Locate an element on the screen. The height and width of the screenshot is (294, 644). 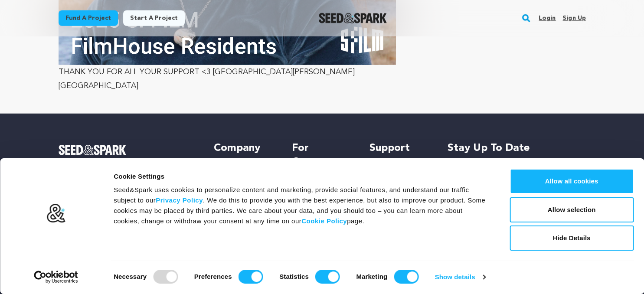
legend: Consent Selection is located at coordinates (113, 266).